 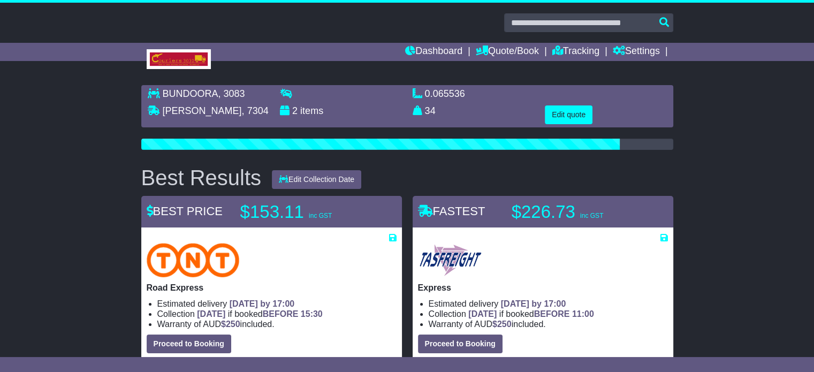 I want to click on span: 11:00, so click(x=583, y=314).